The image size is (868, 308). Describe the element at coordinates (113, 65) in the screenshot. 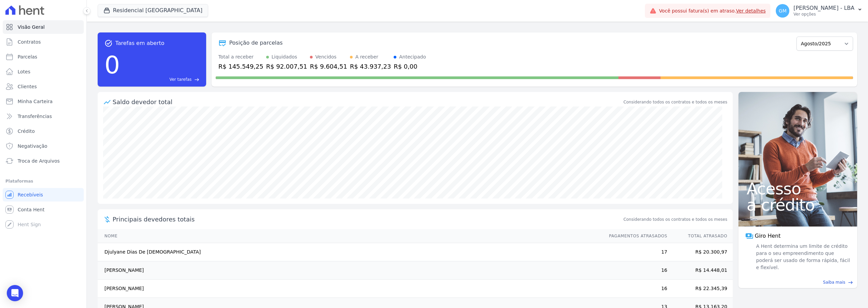

I see `div: 0` at that location.